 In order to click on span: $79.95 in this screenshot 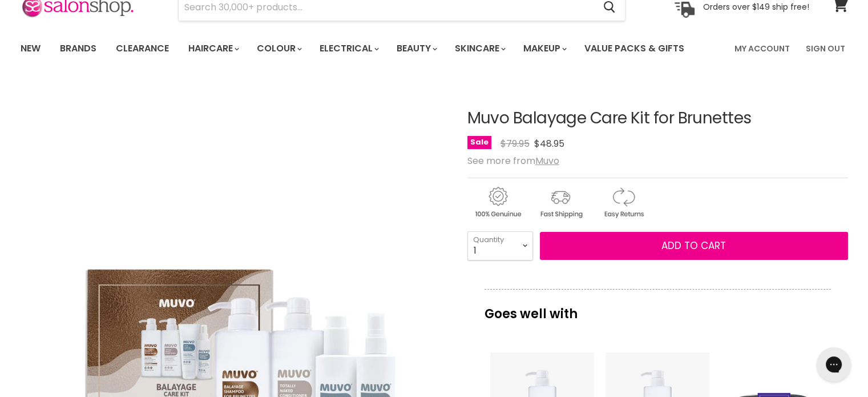, I will do `click(515, 143)`.